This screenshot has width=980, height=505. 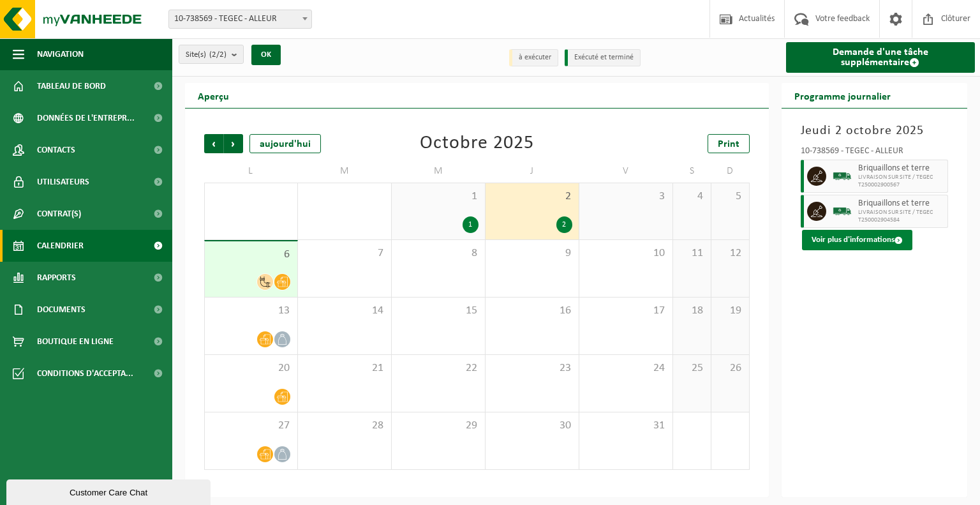 What do you see at coordinates (729, 311) in the screenshot?
I see `span: 19` at bounding box center [729, 311].